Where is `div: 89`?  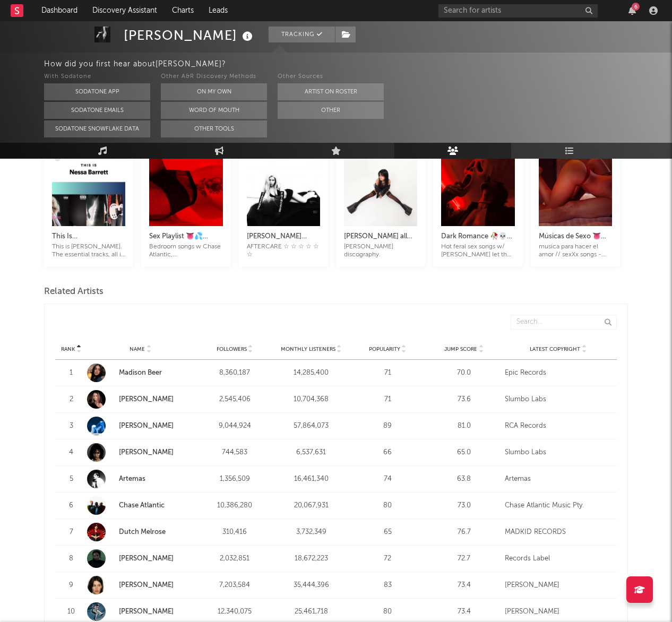
div: 89 is located at coordinates (388, 426).